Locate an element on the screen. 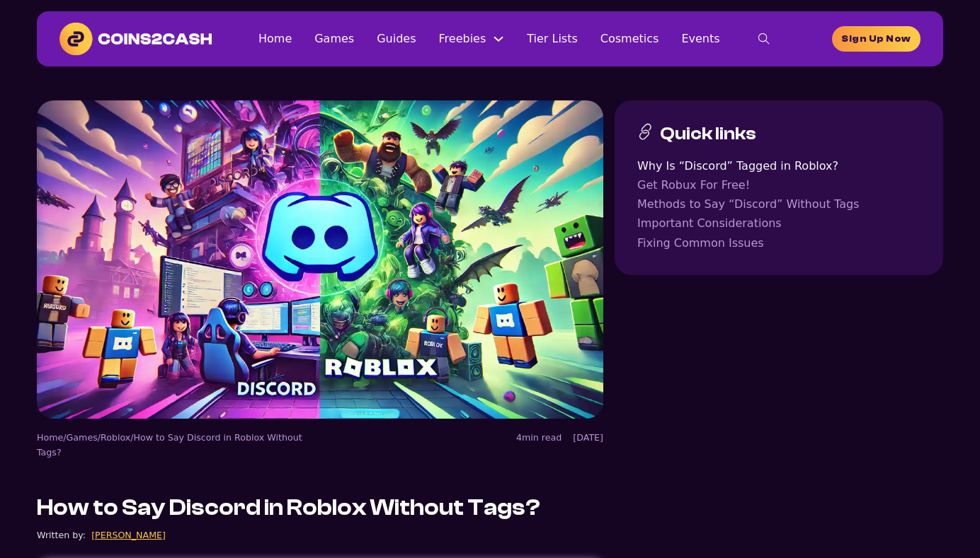 The image size is (980, 558). a: Freebies is located at coordinates (462, 39).